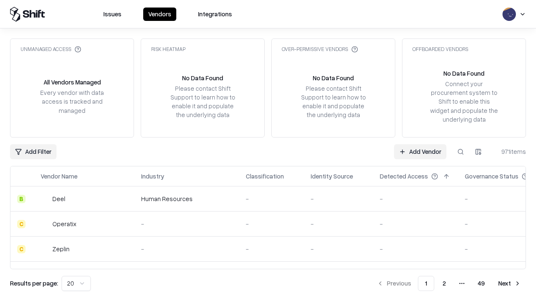 This screenshot has width=536, height=301. I want to click on button: 2, so click(444, 284).